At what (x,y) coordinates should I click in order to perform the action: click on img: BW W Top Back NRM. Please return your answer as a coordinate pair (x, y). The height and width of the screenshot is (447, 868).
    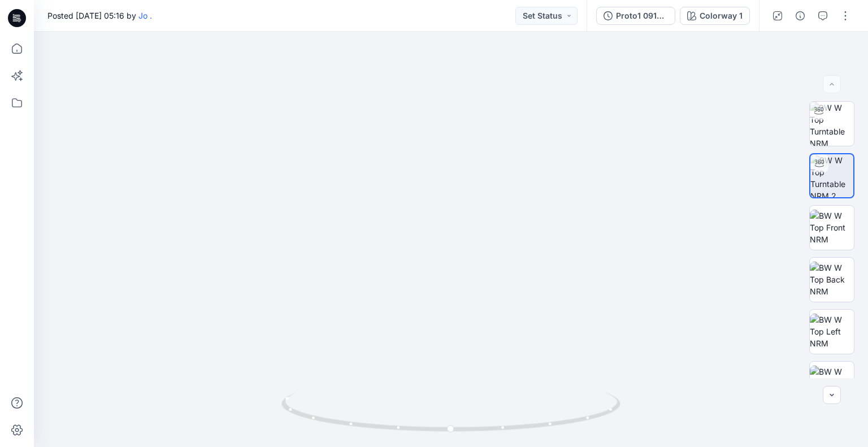
    Looking at the image, I should click on (831, 279).